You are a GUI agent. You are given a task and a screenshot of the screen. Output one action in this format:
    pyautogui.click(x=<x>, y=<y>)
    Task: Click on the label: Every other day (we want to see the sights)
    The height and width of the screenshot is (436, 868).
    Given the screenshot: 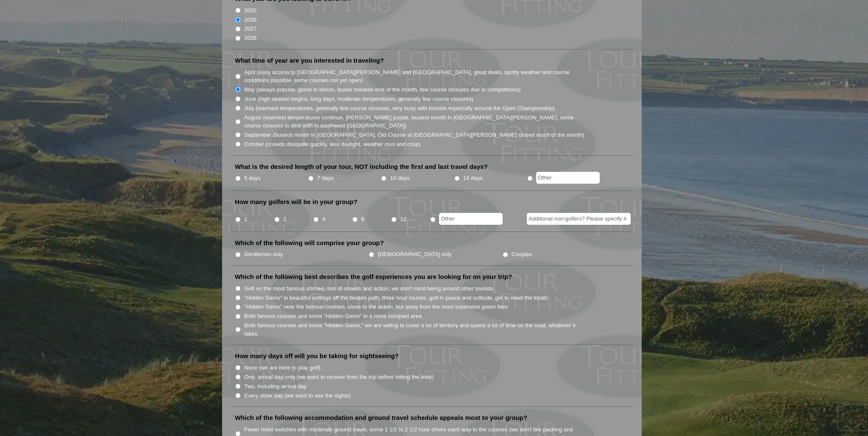 What is the action you would take?
    pyautogui.click(x=297, y=396)
    